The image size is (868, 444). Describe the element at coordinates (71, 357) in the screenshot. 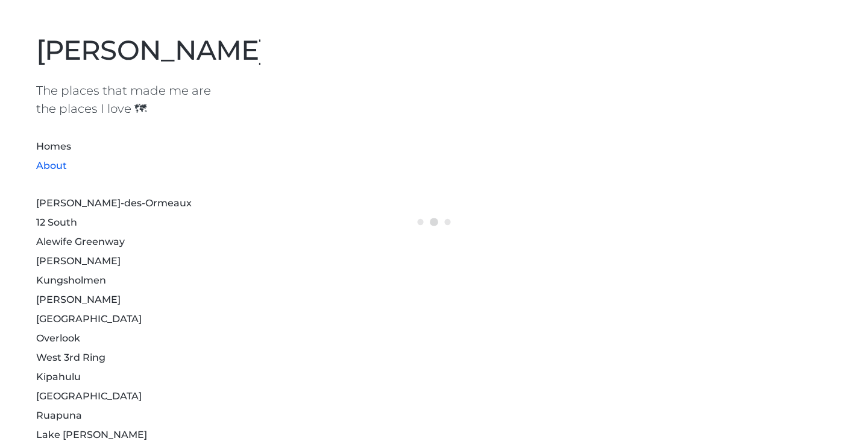

I see `a: West 3rd Ring` at that location.